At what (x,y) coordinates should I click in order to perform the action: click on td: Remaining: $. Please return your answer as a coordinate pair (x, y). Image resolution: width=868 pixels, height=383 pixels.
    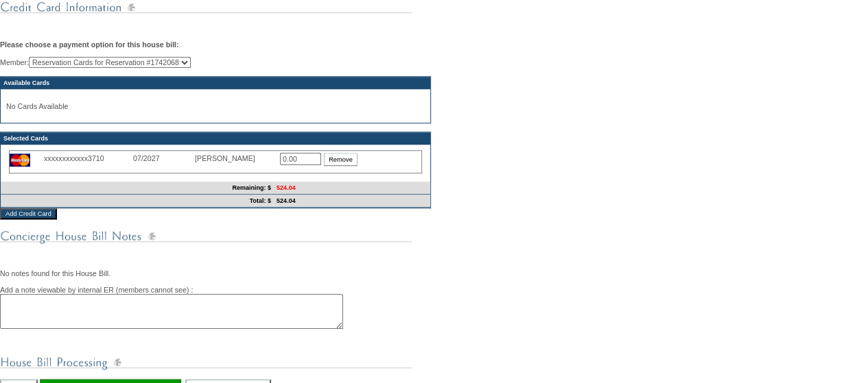
    Looking at the image, I should click on (137, 188).